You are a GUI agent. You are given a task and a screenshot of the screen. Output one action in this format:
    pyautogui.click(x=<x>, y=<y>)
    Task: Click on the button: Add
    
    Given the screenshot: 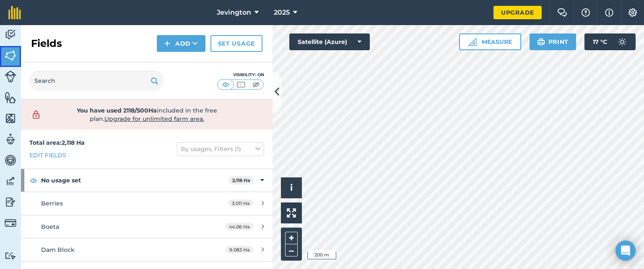 What is the action you would take?
    pyautogui.click(x=181, y=43)
    